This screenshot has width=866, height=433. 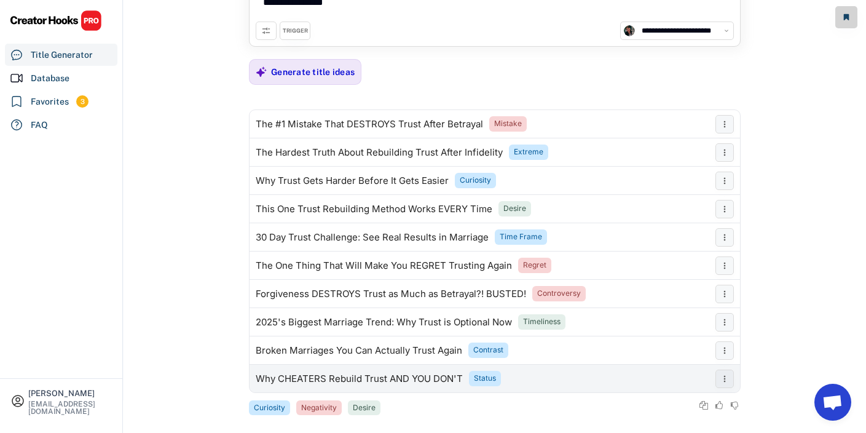 What do you see at coordinates (50, 101) in the screenshot?
I see `div: Favorites` at bounding box center [50, 101].